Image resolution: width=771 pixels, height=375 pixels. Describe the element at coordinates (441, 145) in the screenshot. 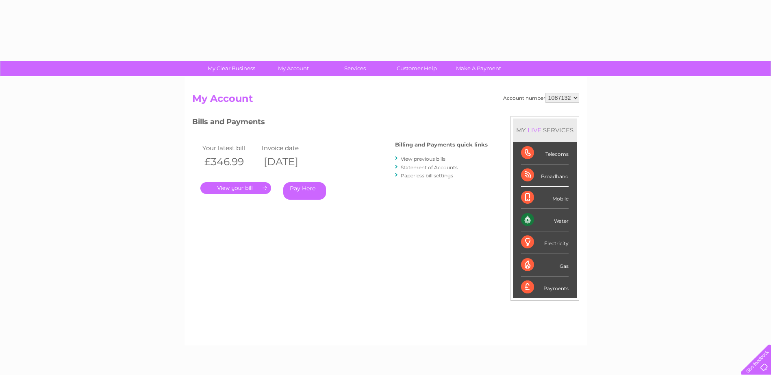

I see `h4: Billing and Payments quick links` at that location.